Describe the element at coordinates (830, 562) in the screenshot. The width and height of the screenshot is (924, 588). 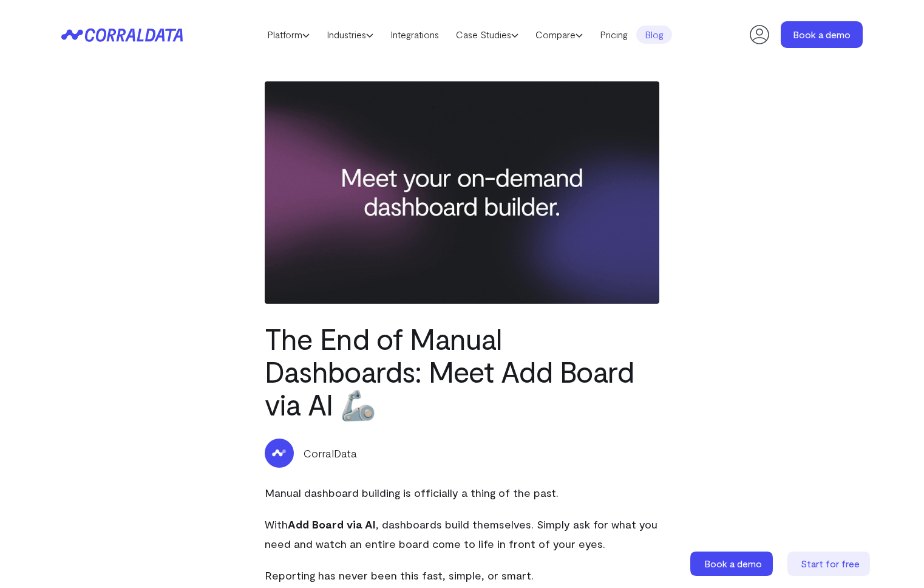
I see `span: Start for free` at that location.